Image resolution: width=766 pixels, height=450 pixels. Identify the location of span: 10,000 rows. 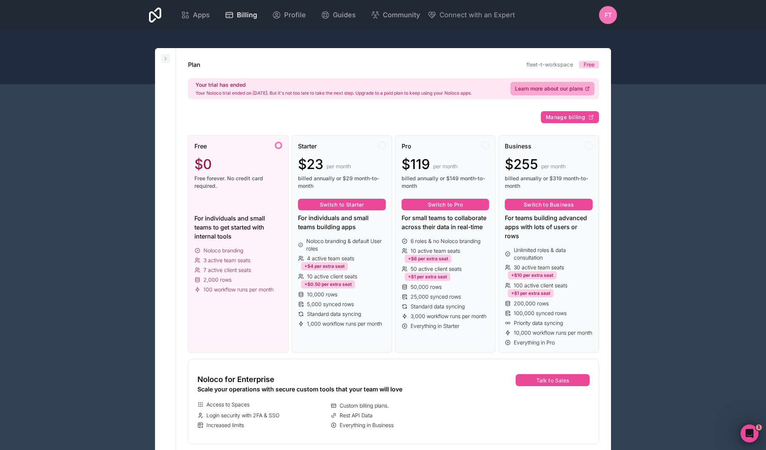
(322, 294).